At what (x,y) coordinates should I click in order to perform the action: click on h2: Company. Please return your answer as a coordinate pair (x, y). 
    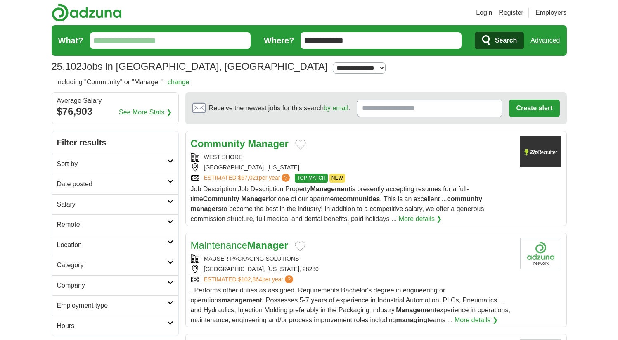
    Looking at the image, I should click on (112, 285).